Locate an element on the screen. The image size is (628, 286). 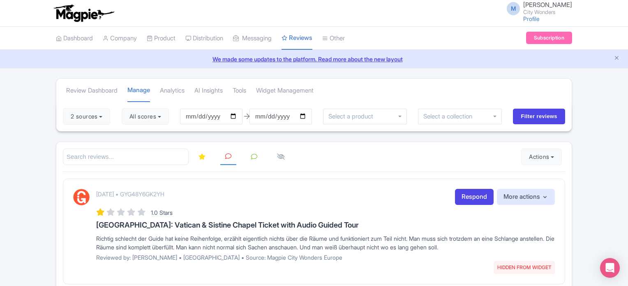
input: Search reviews... is located at coordinates (126, 157).